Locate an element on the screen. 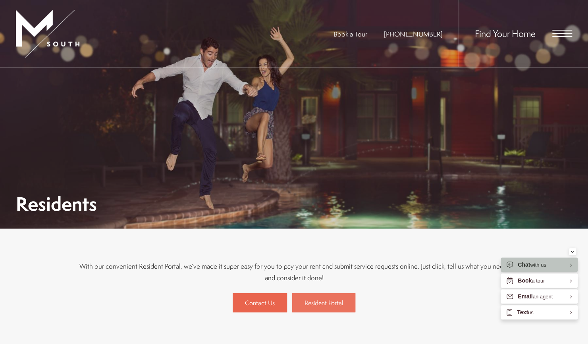 The image size is (588, 348). h1: Residents is located at coordinates (56, 204).